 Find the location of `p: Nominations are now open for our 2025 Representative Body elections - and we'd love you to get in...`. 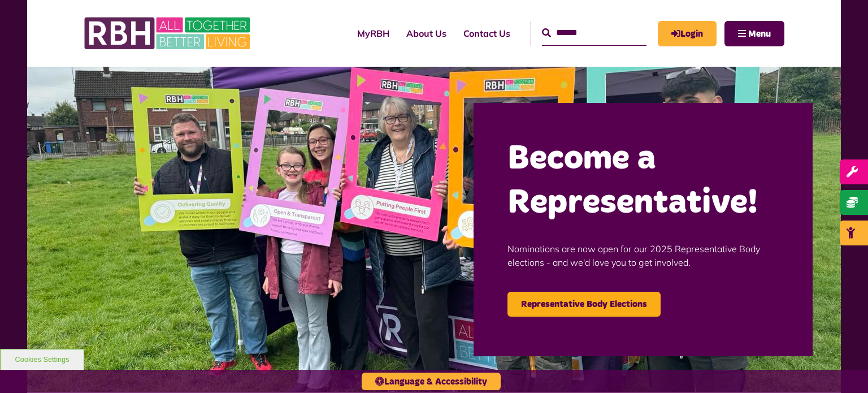

p: Nominations are now open for our 2025 Representative Body elections - and we'd love you to get in... is located at coordinates (643, 255).